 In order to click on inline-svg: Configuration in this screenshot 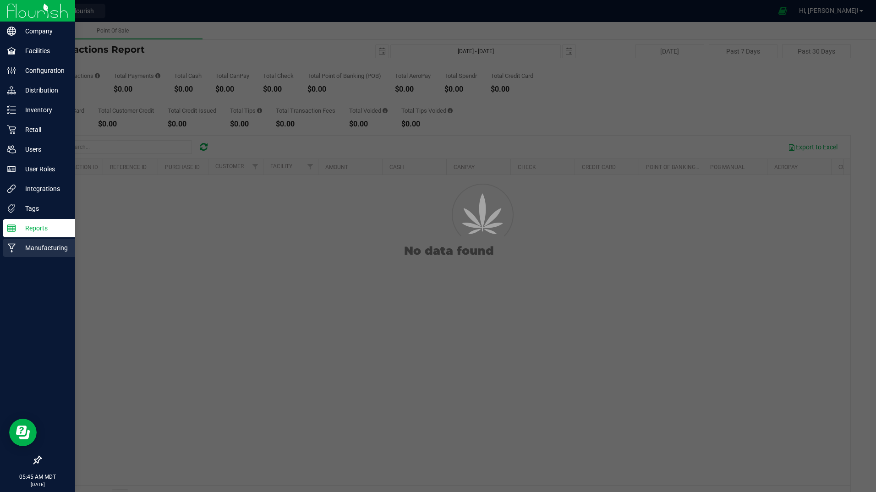, I will do `click(11, 71)`.